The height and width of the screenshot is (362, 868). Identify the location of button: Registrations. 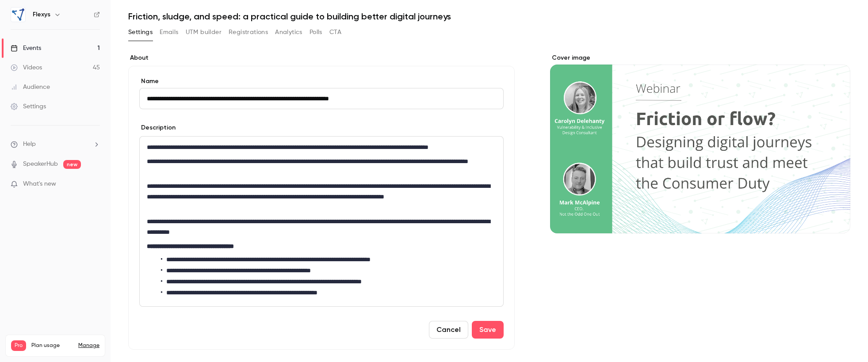
(248, 32).